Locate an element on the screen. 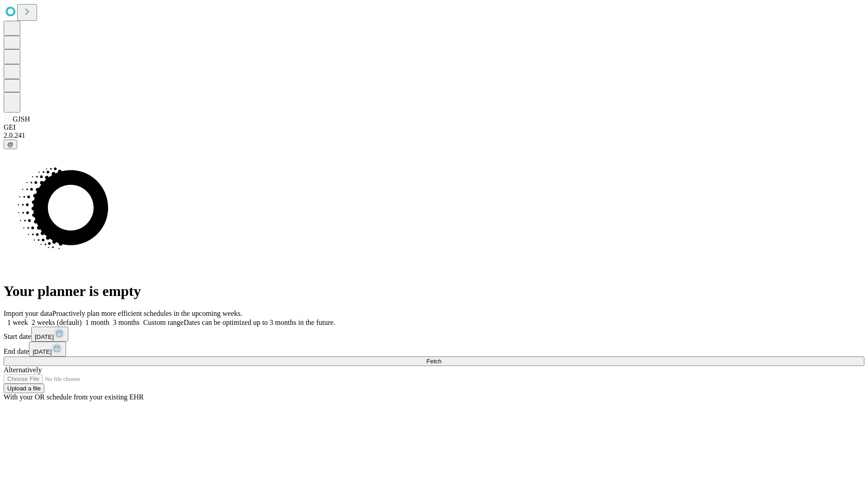  span: With your OR schedule from your existing EHR is located at coordinates (74, 397).